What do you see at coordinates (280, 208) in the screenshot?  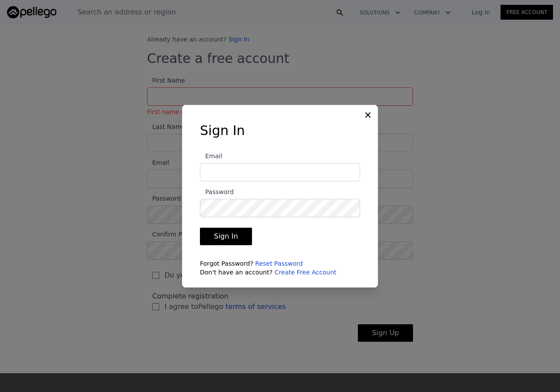 I see `input: Password` at bounding box center [280, 208].